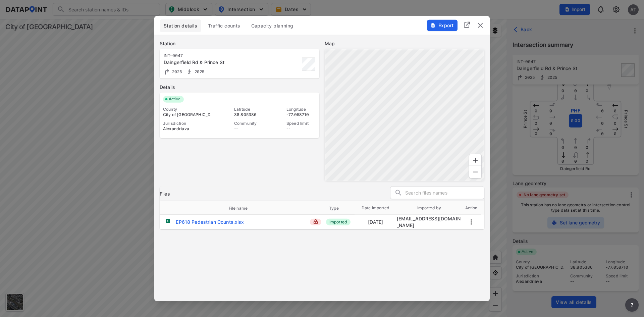 This screenshot has width=644, height=317. I want to click on h3: Files, so click(165, 194).